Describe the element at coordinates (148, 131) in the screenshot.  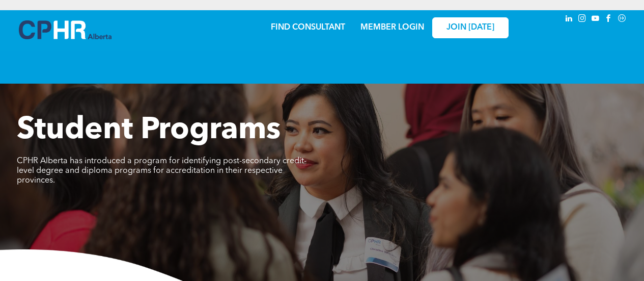
I see `span: Student Programs` at that location.